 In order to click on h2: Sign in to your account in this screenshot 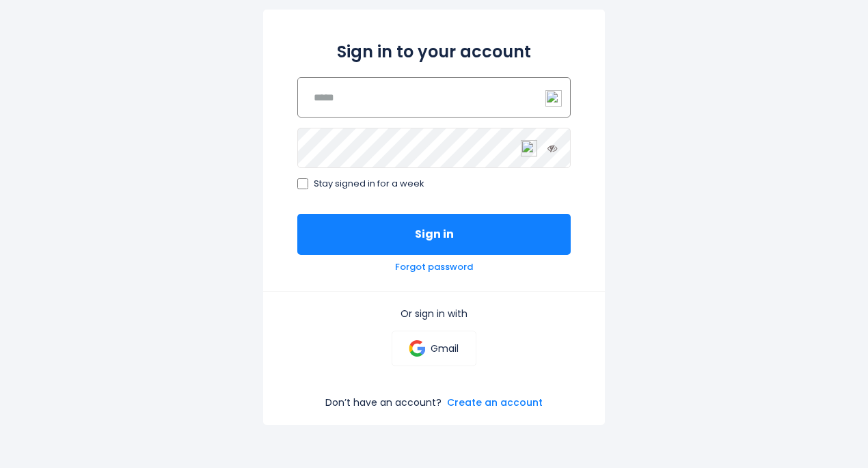, I will do `click(434, 51)`.